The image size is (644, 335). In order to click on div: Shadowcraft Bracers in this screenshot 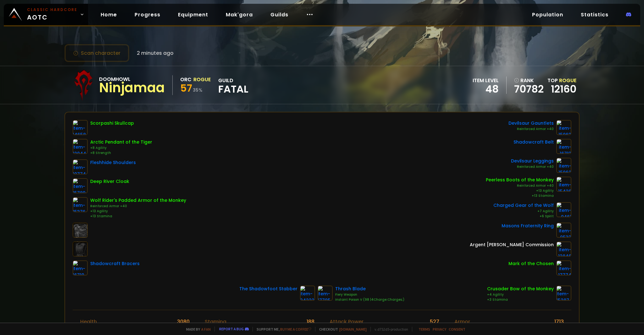, I will do `click(115, 264)`.